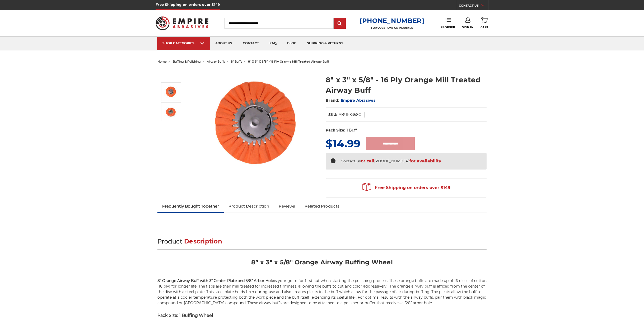 Image resolution: width=644 pixels, height=324 pixels. Describe the element at coordinates (187, 62) in the screenshot. I see `span: buffing & polishing` at that location.